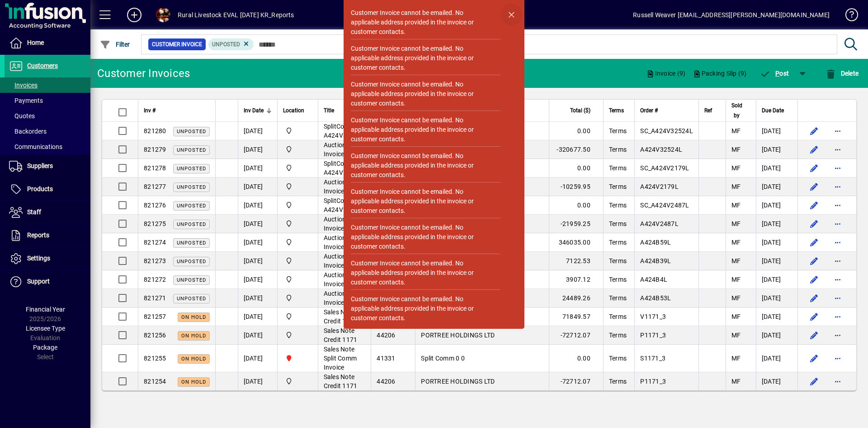 The image size is (868, 428). I want to click on span: 821278, so click(155, 168).